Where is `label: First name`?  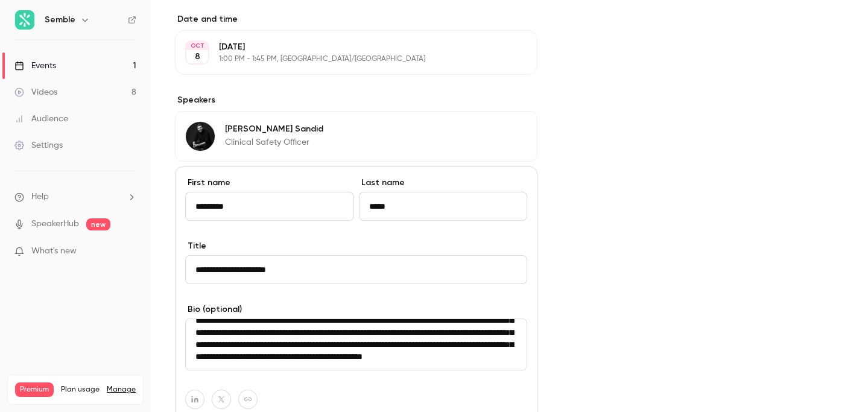
label: First name is located at coordinates (270, 183).